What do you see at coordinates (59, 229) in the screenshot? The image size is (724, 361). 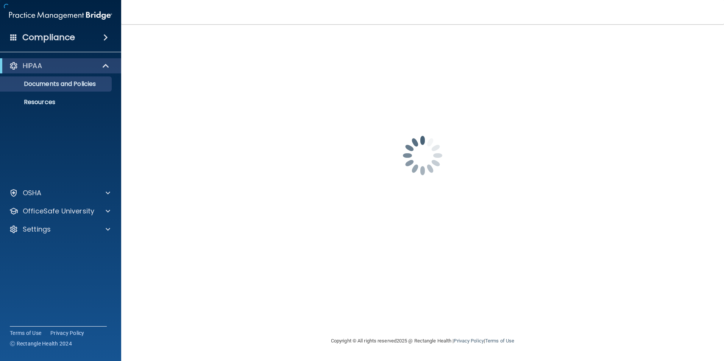 I see `a: Settings` at bounding box center [59, 229].